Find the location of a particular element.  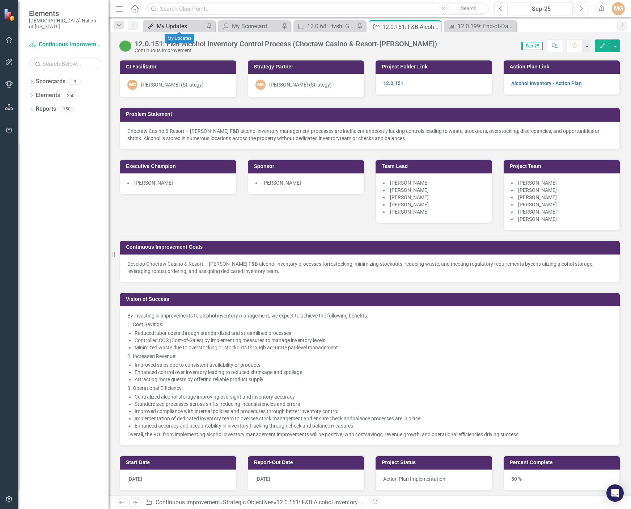

h3: Continuous Improvement Goals is located at coordinates (371, 247).